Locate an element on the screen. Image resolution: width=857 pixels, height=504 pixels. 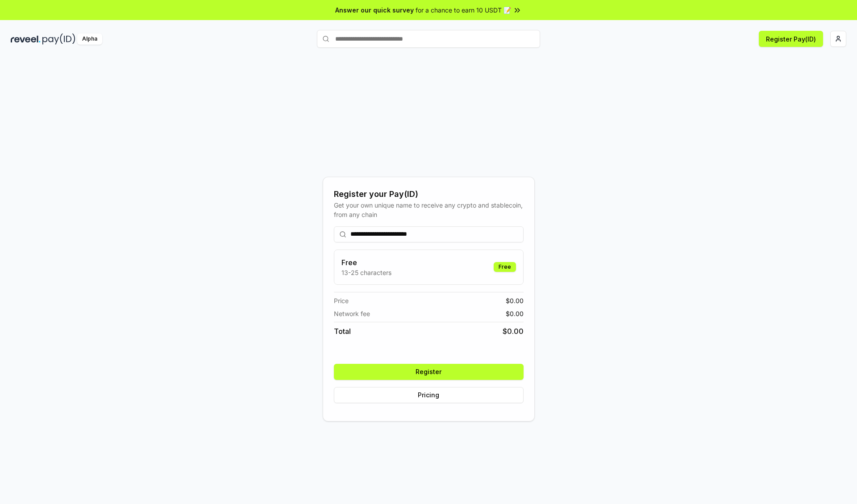
div: Register your Pay(ID) is located at coordinates (428, 194).